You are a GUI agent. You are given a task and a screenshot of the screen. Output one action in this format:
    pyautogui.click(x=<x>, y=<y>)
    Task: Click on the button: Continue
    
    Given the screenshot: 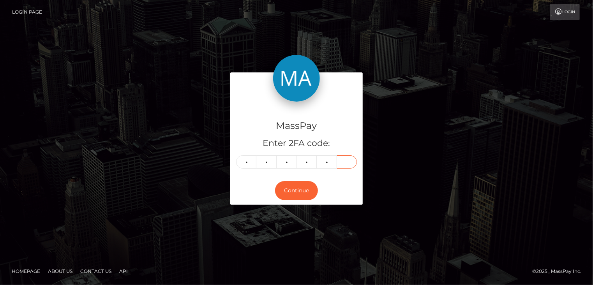 What is the action you would take?
    pyautogui.click(x=297, y=191)
    